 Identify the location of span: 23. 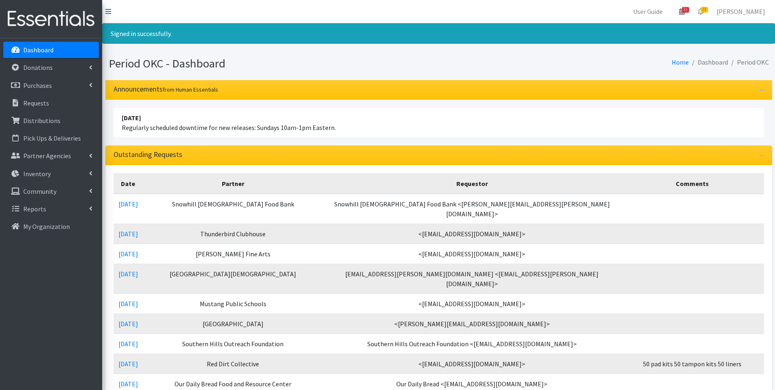
(704, 10).